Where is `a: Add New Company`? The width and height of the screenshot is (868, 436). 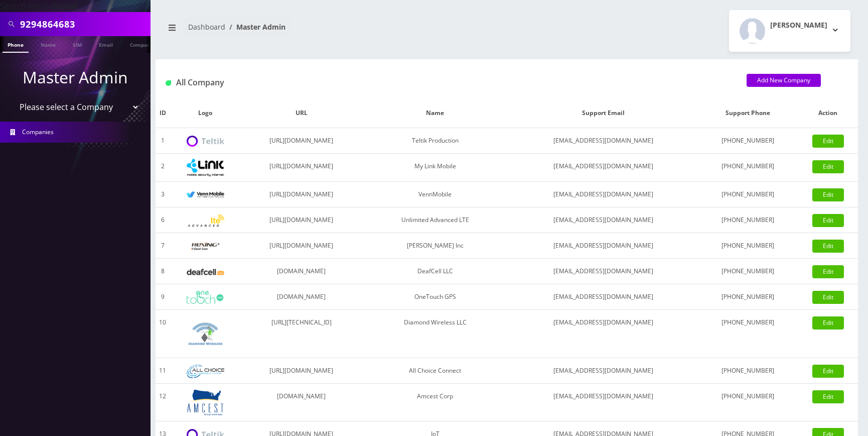 a: Add New Company is located at coordinates (784, 80).